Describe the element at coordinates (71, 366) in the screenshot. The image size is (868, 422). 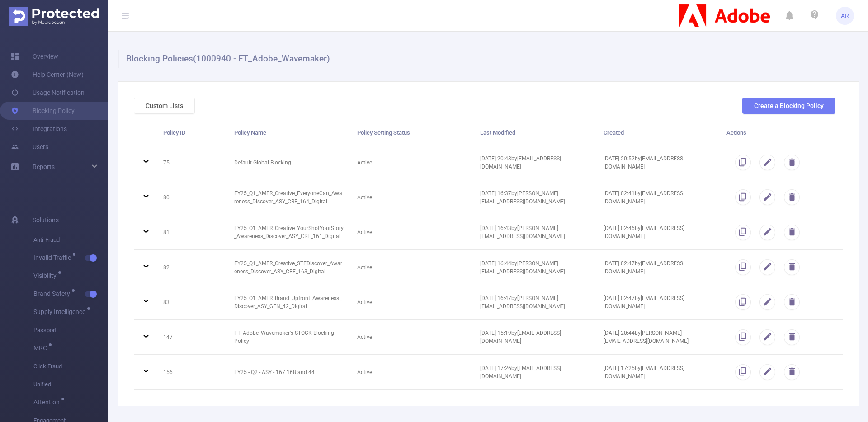
I see `span: Click Fraud` at that location.